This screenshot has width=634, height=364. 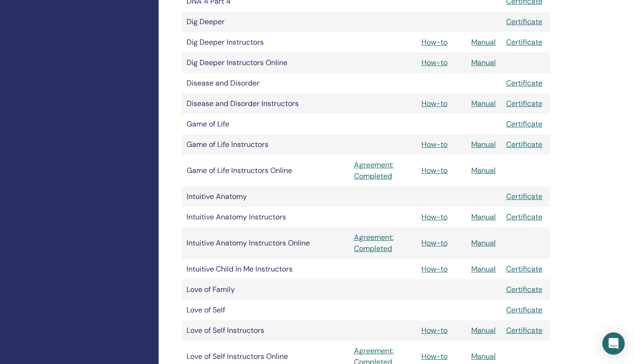 I want to click on td: Love of Self, so click(x=265, y=310).